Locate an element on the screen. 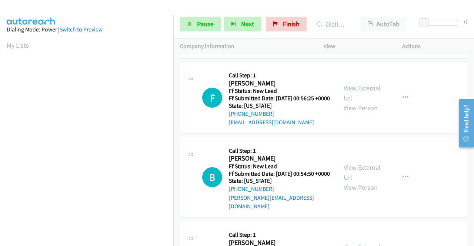 Image resolution: width=474 pixels, height=246 pixels. h1: F is located at coordinates (212, 98).